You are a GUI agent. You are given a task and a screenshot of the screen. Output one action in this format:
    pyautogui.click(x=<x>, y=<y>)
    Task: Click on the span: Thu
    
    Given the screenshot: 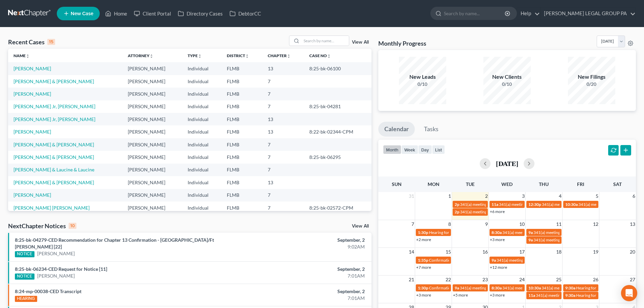 What is the action you would take?
    pyautogui.click(x=543, y=184)
    